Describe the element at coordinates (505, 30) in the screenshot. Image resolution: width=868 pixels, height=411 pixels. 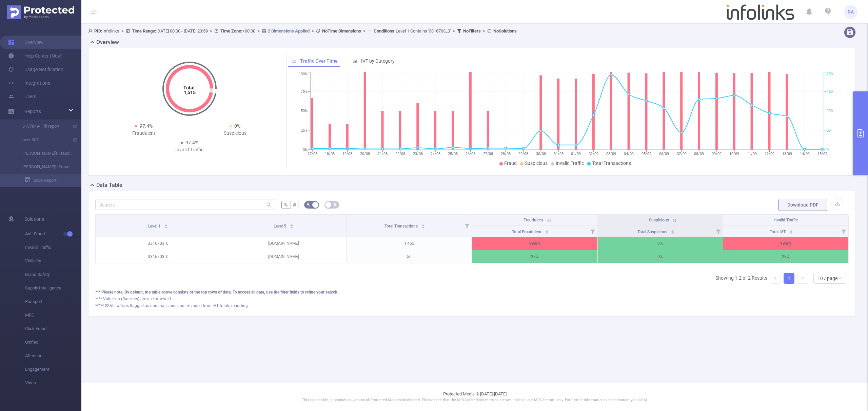
I see `b: No Solutions` at that location.